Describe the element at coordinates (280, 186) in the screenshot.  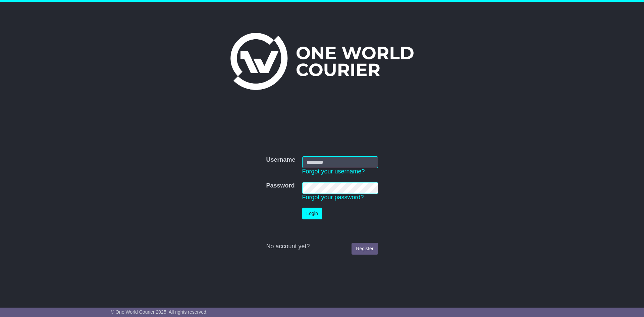
I see `label: Password` at that location.